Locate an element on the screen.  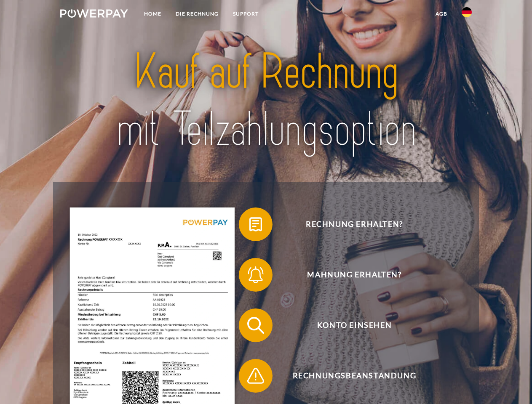
span: Rechnung erhalten? is located at coordinates (354, 224).